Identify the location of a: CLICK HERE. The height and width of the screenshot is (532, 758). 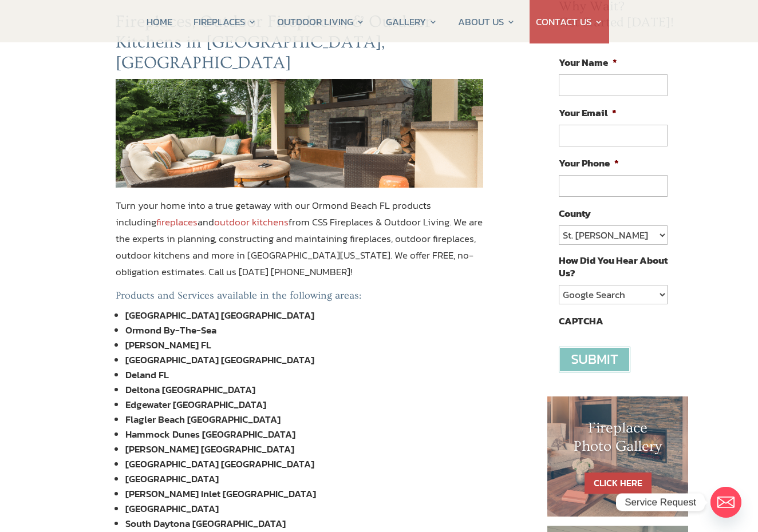
(618, 483).